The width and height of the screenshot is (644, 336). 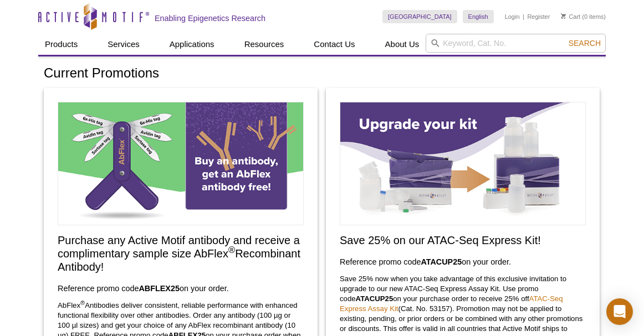 I want to click on li: (0 items), so click(x=583, y=17).